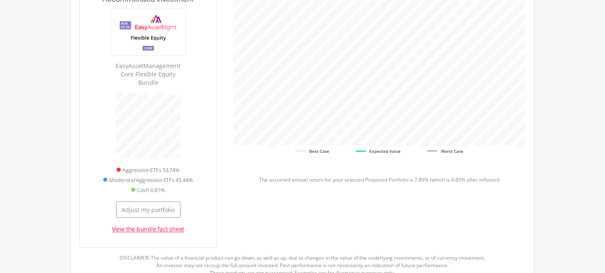 The width and height of the screenshot is (605, 273). Describe the element at coordinates (312, 151) in the screenshot. I see `li: Best Case` at that location.